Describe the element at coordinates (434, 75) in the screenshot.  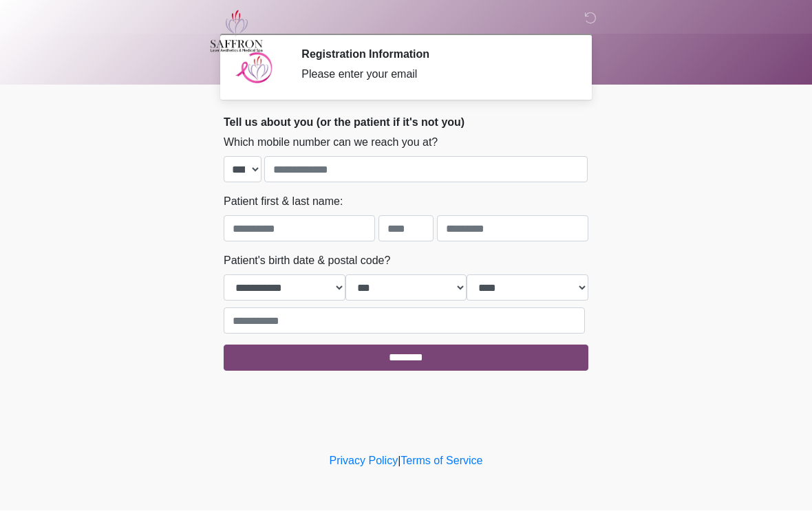
I see `div: Please enter your email` at that location.